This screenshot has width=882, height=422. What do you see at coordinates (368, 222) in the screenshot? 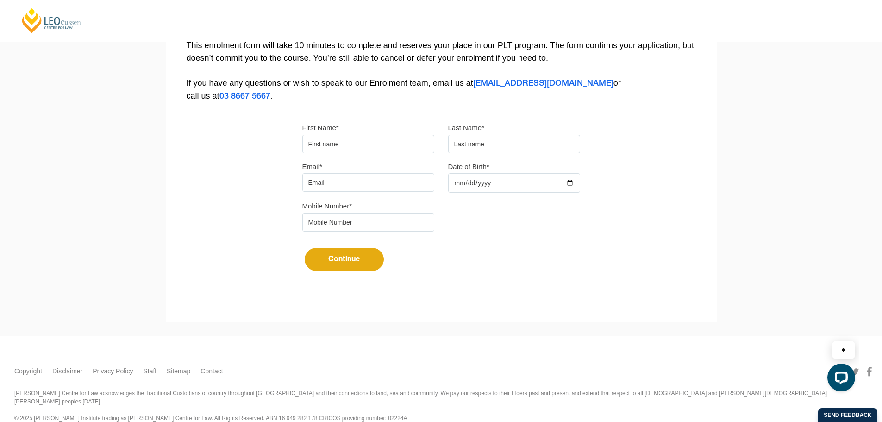
I see `input: Mobile Number` at bounding box center [368, 222].